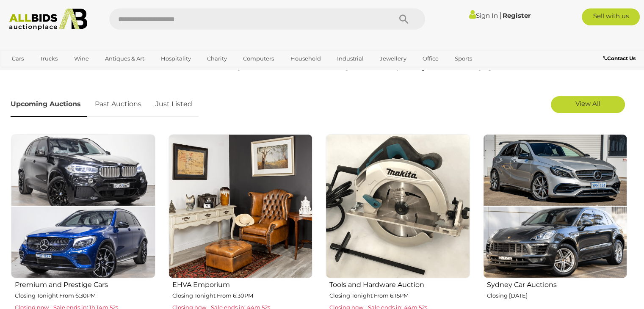 The image size is (644, 309). What do you see at coordinates (392, 58) in the screenshot?
I see `a: Jewellery` at bounding box center [392, 58].